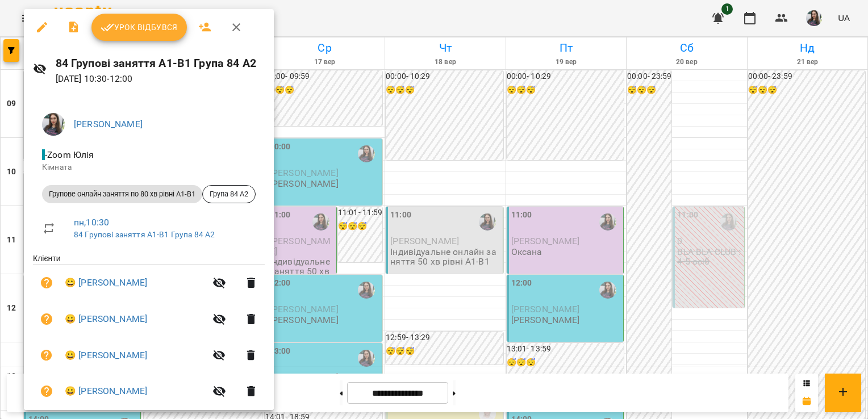 Image resolution: width=868 pixels, height=419 pixels. What do you see at coordinates (69, 154) in the screenshot?
I see `span: - Zoom Юлія` at bounding box center [69, 154].